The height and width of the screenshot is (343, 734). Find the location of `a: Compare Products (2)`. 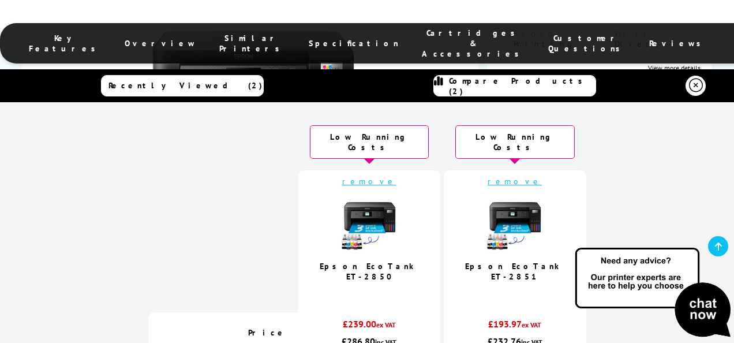

a: Compare Products (2) is located at coordinates (515, 85).